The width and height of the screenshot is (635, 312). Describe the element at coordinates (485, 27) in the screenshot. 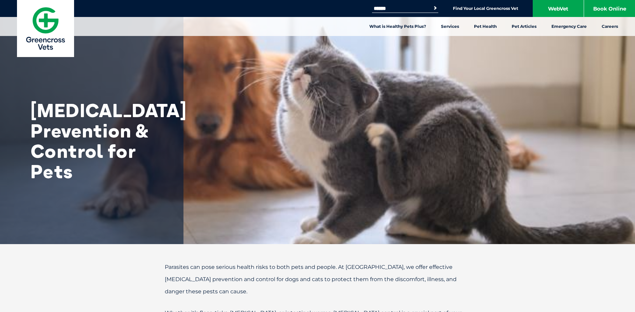

I see `a: Pet Health` at that location.